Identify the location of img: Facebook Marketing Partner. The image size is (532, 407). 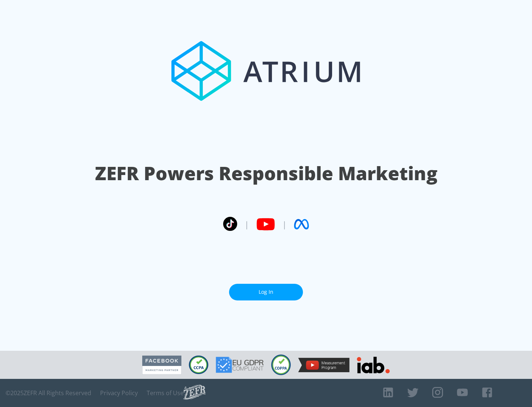
(162, 365).